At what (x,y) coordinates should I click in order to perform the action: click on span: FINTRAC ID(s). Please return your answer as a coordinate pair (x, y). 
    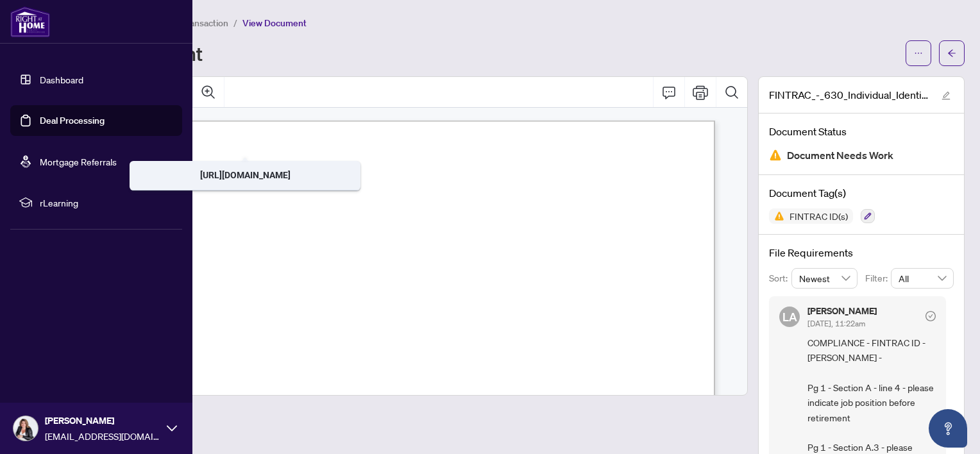
    Looking at the image, I should click on (818, 216).